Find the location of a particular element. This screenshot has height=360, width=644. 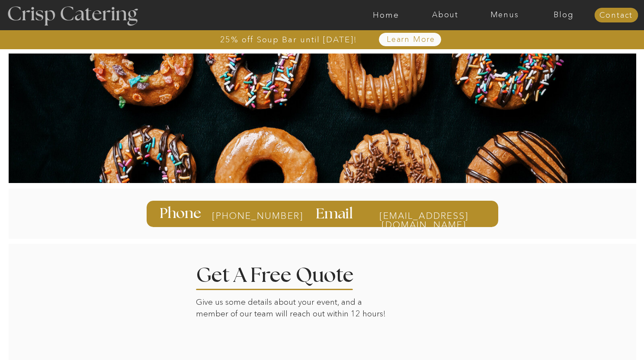

h3: Phone is located at coordinates (181, 214).